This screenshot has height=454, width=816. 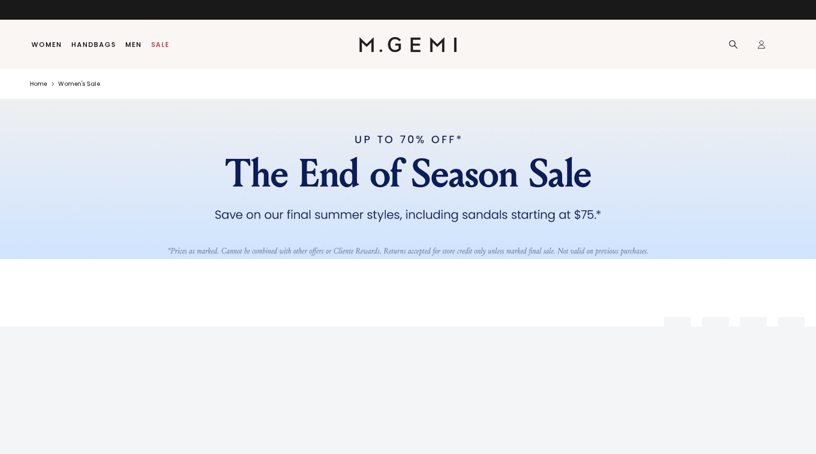 I want to click on a: Handbags, so click(x=93, y=45).